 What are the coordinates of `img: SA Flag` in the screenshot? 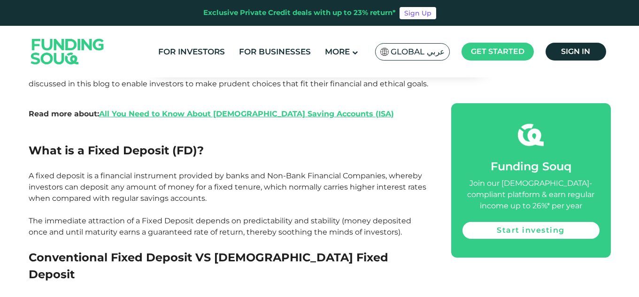 It's located at (385, 52).